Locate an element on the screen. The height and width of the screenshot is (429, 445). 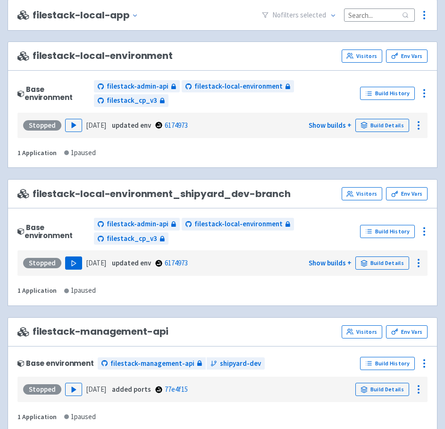
strong: added ports is located at coordinates (131, 389).